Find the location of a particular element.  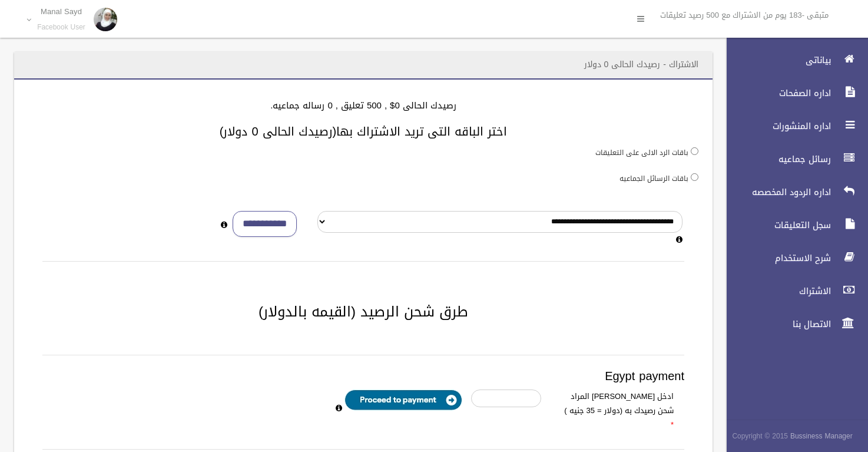

a: اداره الصفحات is located at coordinates (792, 93).